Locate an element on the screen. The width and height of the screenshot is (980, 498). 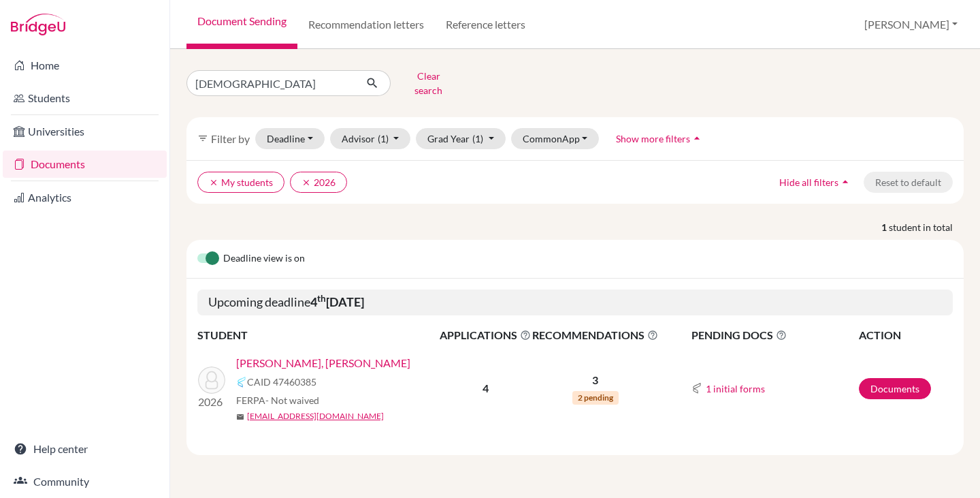
button: Reset to default is located at coordinates (908, 182).